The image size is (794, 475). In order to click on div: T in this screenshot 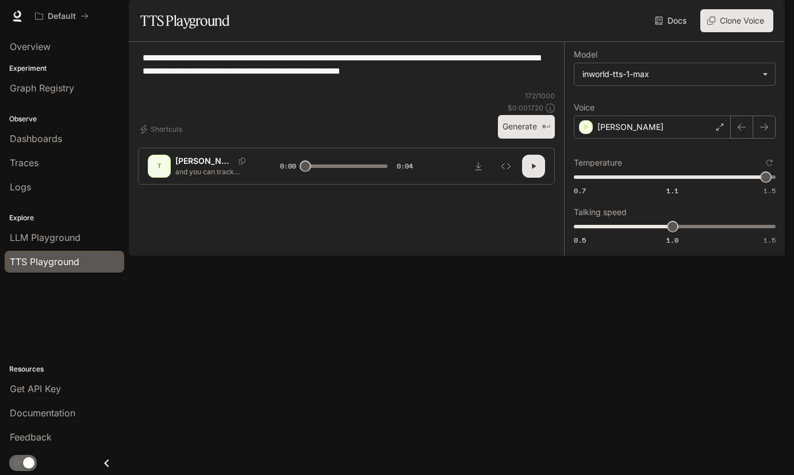, I will do `click(159, 166)`.